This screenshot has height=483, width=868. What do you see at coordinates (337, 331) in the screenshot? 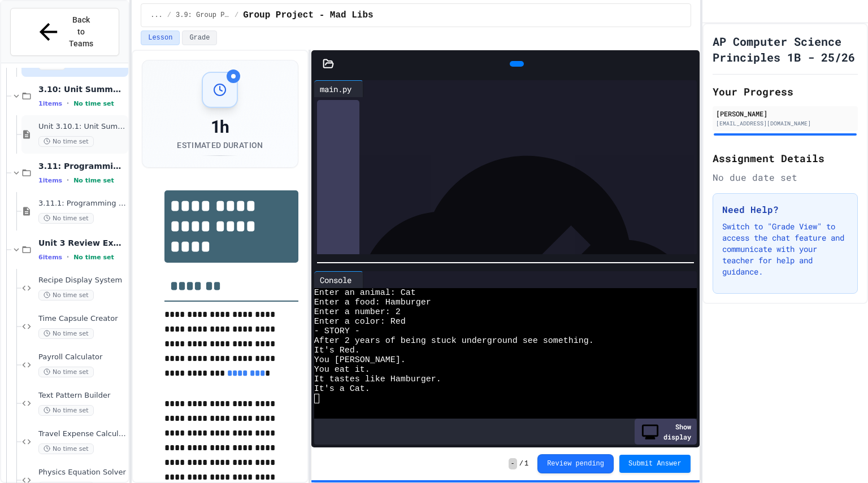
I see `span: - STORY -` at bounding box center [337, 331].